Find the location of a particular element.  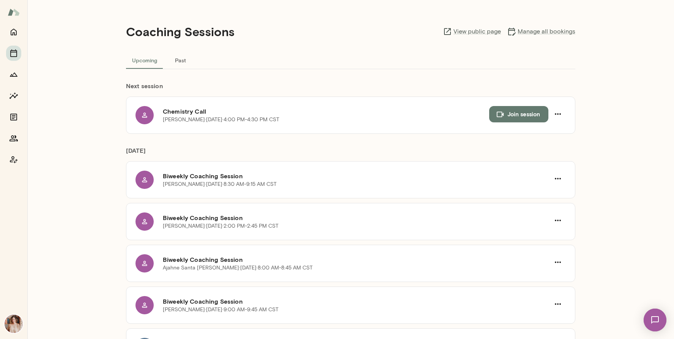

button: Home is located at coordinates (14, 32).